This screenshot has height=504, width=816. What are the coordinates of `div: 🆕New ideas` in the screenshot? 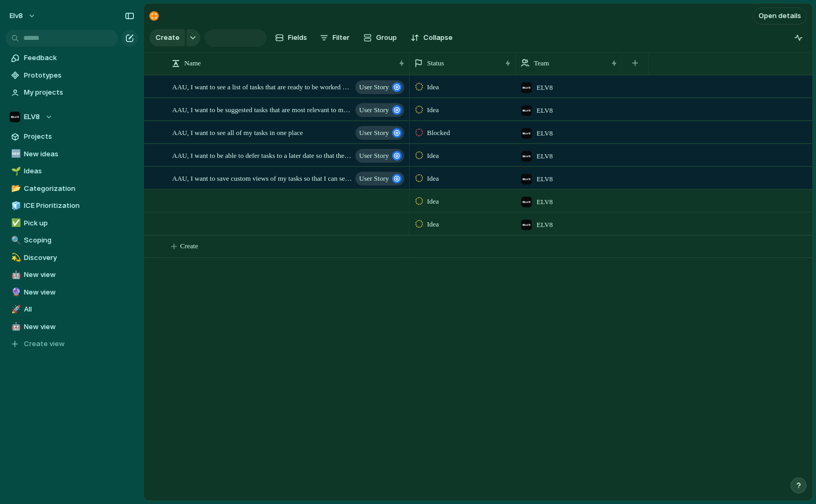 It's located at (72, 154).